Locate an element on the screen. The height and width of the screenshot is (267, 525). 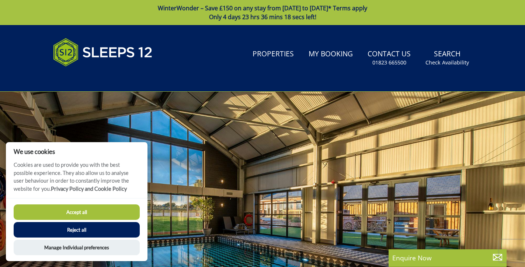
a: Privacy Policy and Cookie Policy is located at coordinates (89, 189).